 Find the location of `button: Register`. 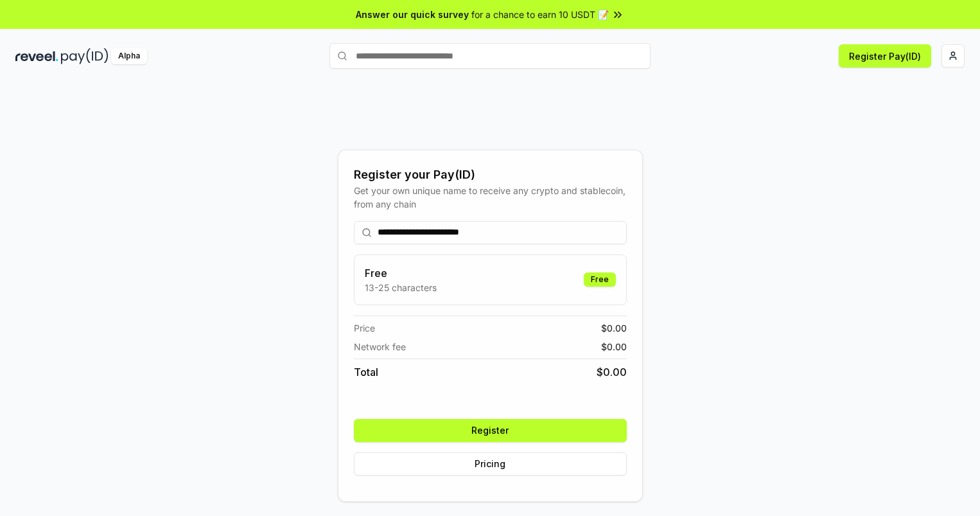

button: Register is located at coordinates (490, 431).